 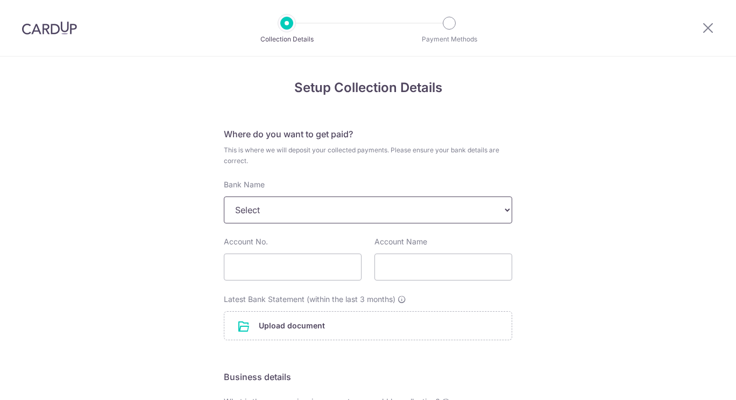 What do you see at coordinates (49, 28) in the screenshot?
I see `img: CardUp` at bounding box center [49, 28].